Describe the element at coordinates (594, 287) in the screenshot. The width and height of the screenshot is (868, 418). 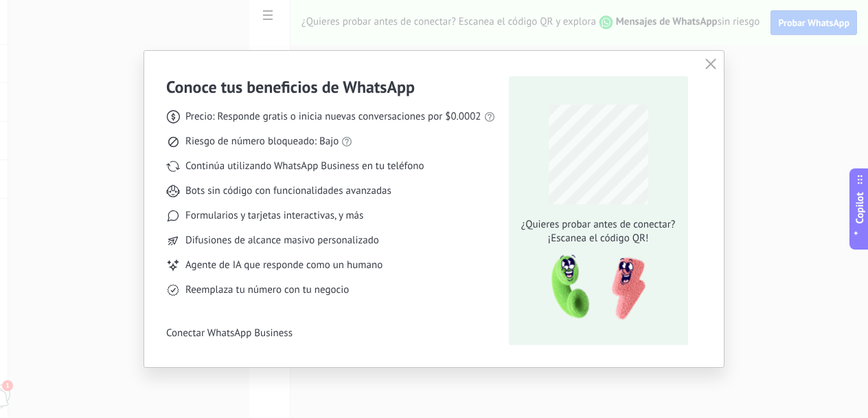
I see `img: qr-pic-1x.png` at that location.